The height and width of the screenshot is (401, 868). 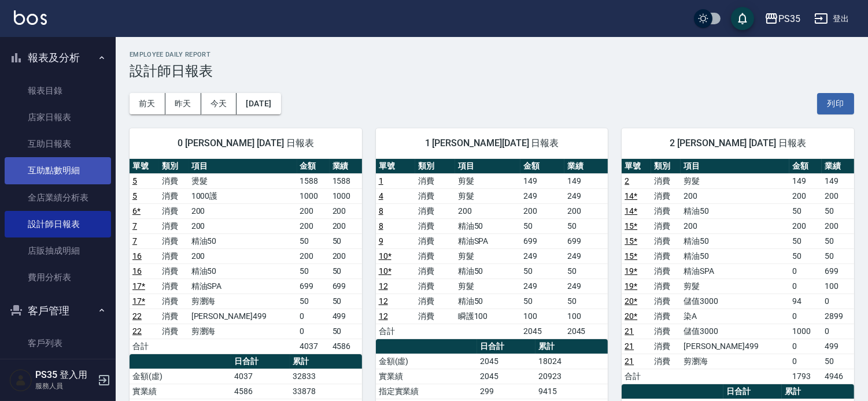 What do you see at coordinates (838, 316) in the screenshot?
I see `td: 2899` at bounding box center [838, 316].